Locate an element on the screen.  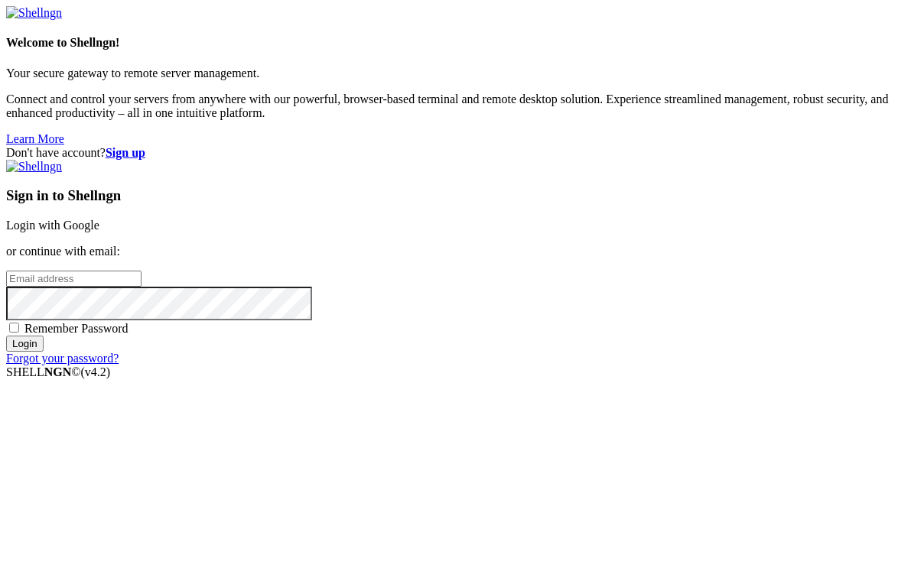
h3: Sign in to Shellngn is located at coordinates (462, 196).